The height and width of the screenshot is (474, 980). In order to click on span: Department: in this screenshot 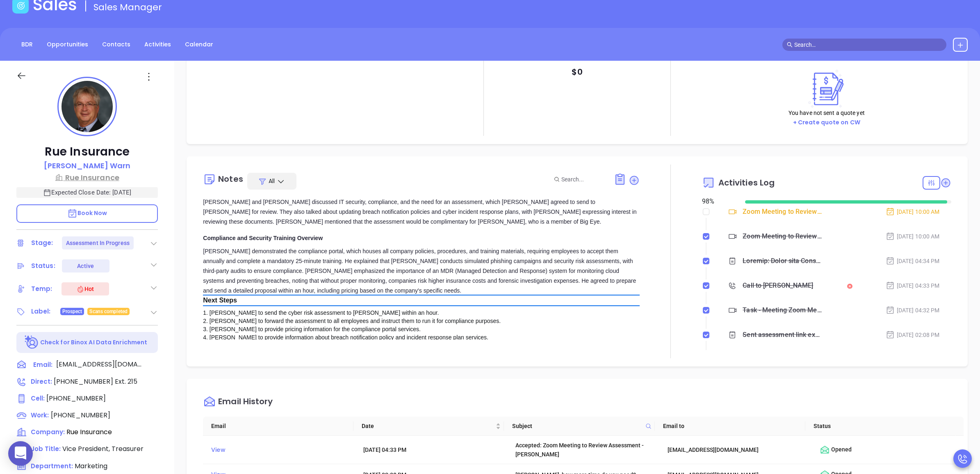, I will do `click(52, 466)`.